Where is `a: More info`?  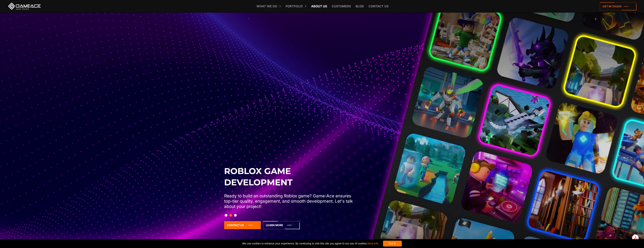 a: More info is located at coordinates (373, 243).